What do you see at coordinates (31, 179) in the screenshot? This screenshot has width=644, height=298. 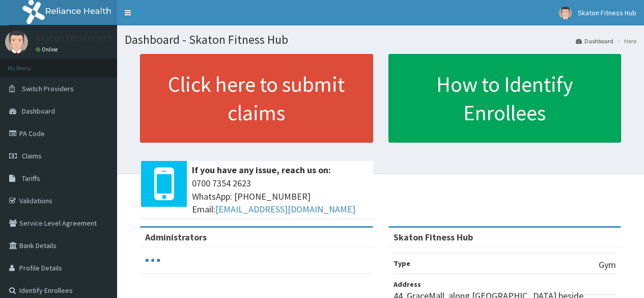 I see `span: Tariffs` at bounding box center [31, 179].